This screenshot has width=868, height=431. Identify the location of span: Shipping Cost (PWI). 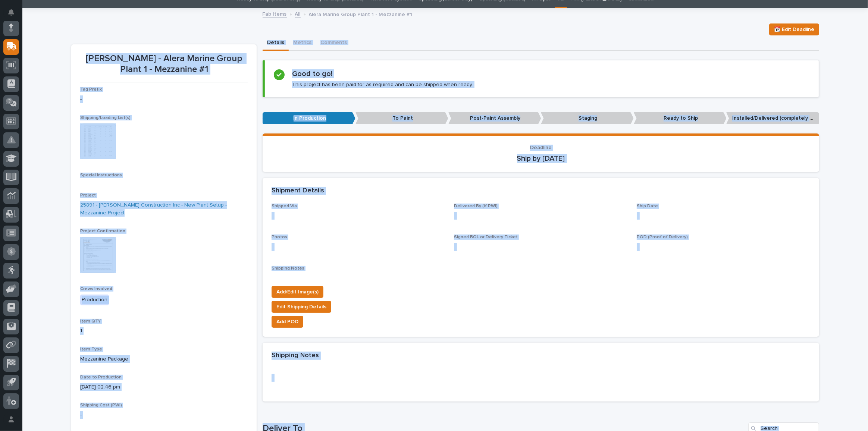
(101, 405).